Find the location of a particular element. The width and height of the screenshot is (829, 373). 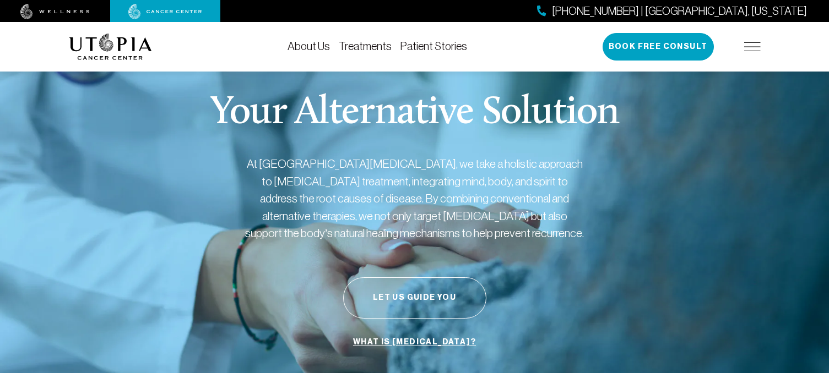

a: About Us is located at coordinates (308, 46).